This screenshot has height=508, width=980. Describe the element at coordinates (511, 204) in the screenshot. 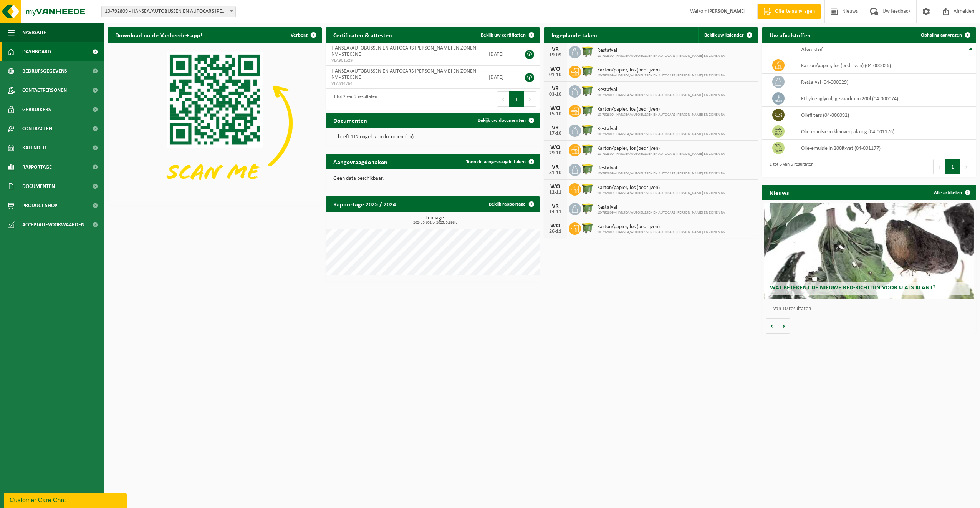

I see `a: Bekijk rapportage` at that location.